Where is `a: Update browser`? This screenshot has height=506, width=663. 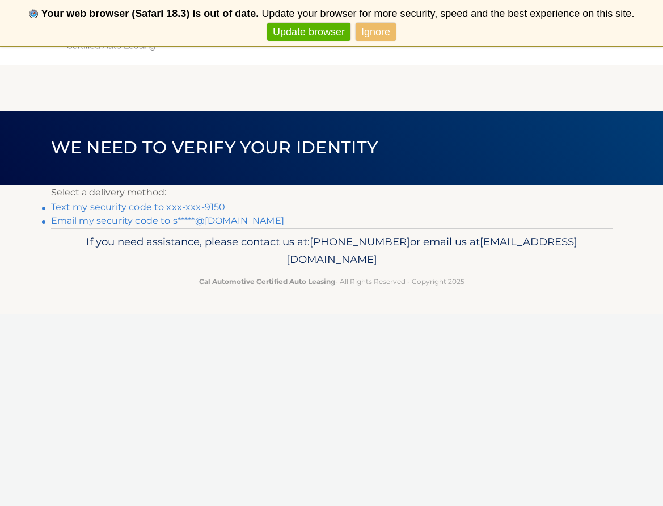
a: Update browser is located at coordinates (309, 32).